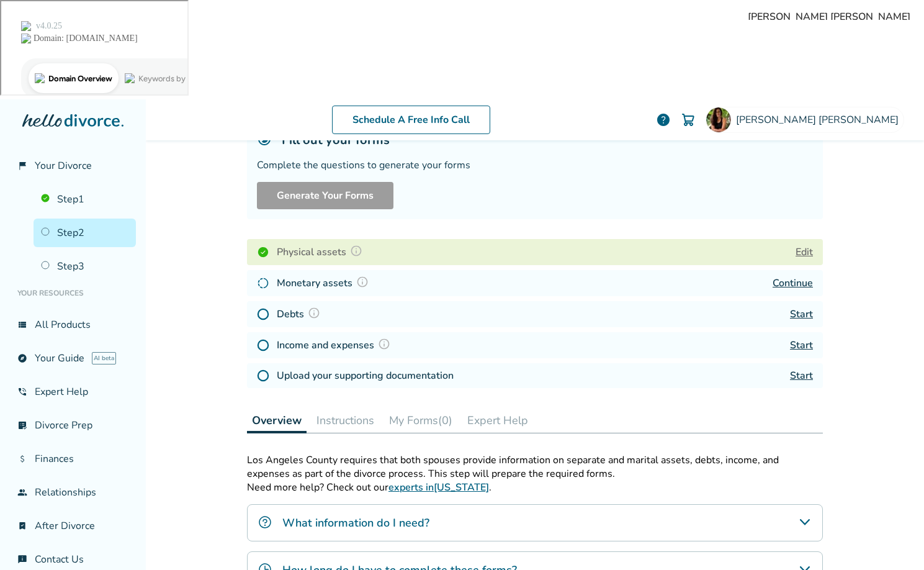  Describe the element at coordinates (85, 199) in the screenshot. I see `a: Step1` at that location.